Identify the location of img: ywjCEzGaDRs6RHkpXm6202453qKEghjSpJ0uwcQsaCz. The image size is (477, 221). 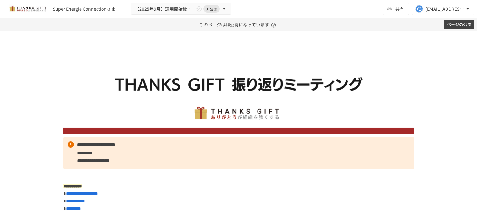
(239, 90).